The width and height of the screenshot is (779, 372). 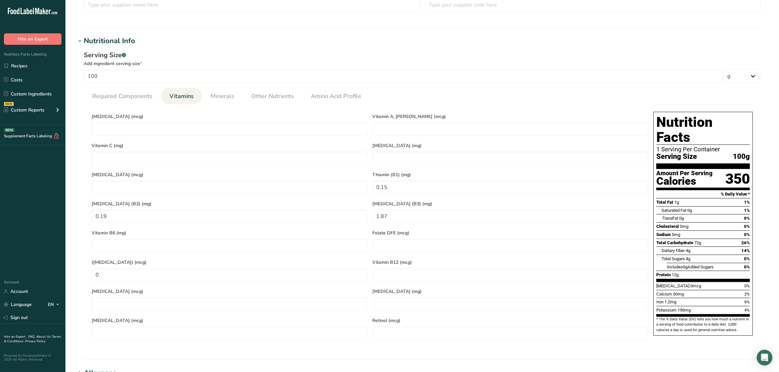 I want to click on a: Language, so click(x=18, y=305).